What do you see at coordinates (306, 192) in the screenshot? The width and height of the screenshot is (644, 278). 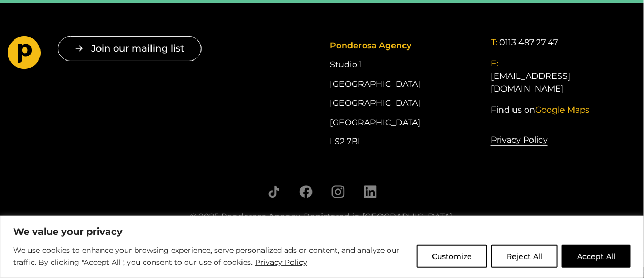 I see `a: Follow us on Facebook` at bounding box center [306, 192].